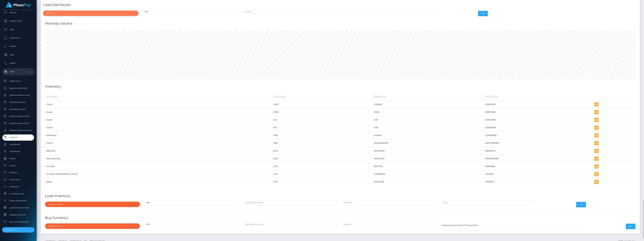  Describe the element at coordinates (18, 21) in the screenshot. I see `p: Manage Users` at that location.